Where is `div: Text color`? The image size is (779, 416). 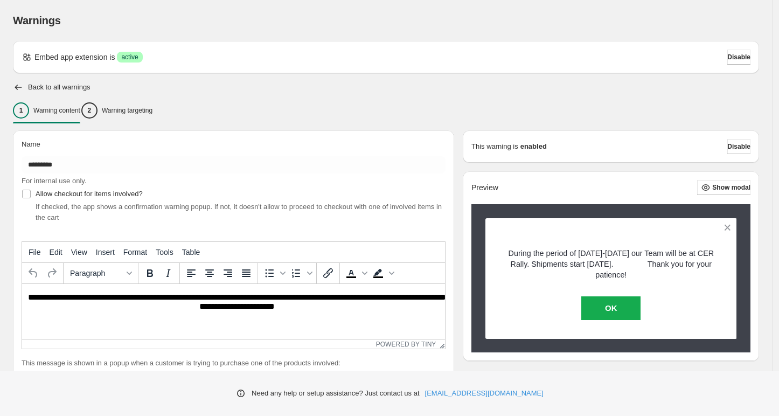 div: Text color is located at coordinates (356, 273).